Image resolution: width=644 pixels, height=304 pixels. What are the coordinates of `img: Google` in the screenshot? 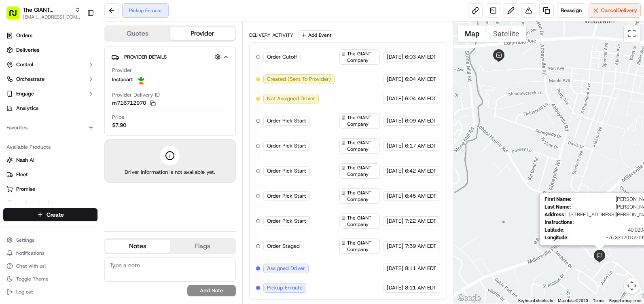 It's located at (470, 298).